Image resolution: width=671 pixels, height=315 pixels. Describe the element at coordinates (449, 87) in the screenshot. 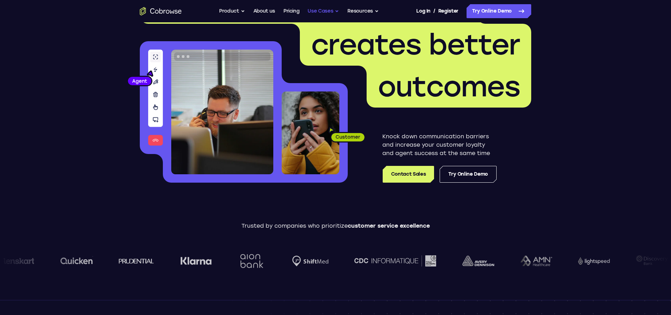

I see `span: outcomes` at that location.